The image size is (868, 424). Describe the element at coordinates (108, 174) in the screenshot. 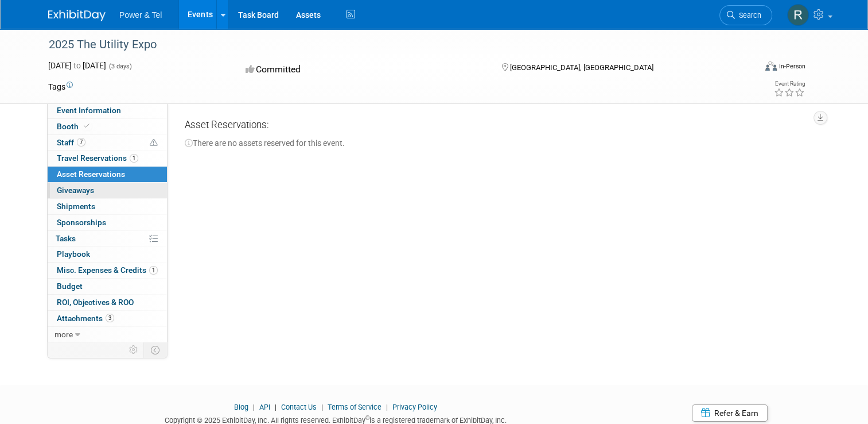

I see `a: Asset Reservations` at that location.